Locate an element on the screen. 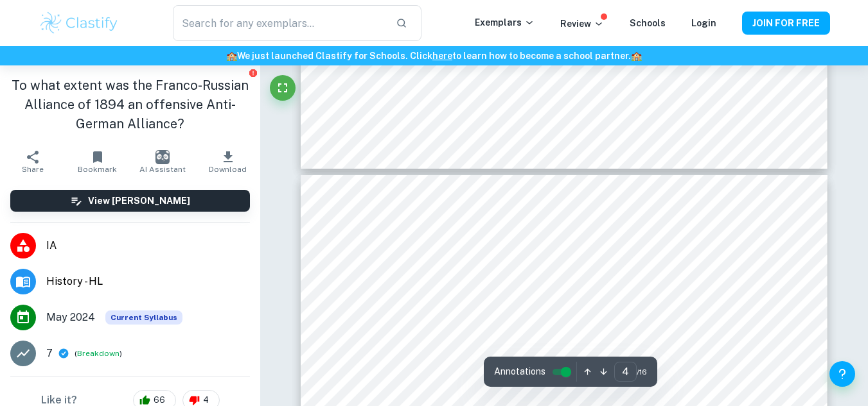 The height and width of the screenshot is (406, 868). img: AI Assistant is located at coordinates (162, 157).